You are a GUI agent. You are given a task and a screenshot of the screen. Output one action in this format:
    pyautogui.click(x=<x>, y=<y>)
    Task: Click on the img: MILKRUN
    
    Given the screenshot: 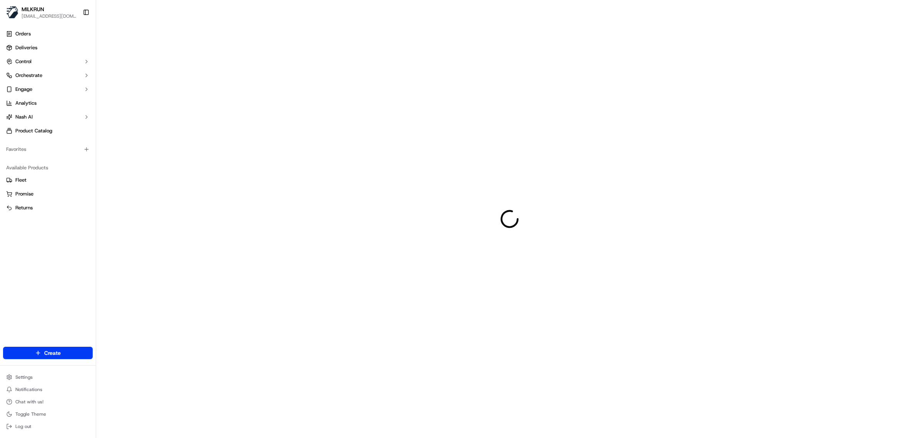 What is the action you would take?
    pyautogui.click(x=12, y=12)
    